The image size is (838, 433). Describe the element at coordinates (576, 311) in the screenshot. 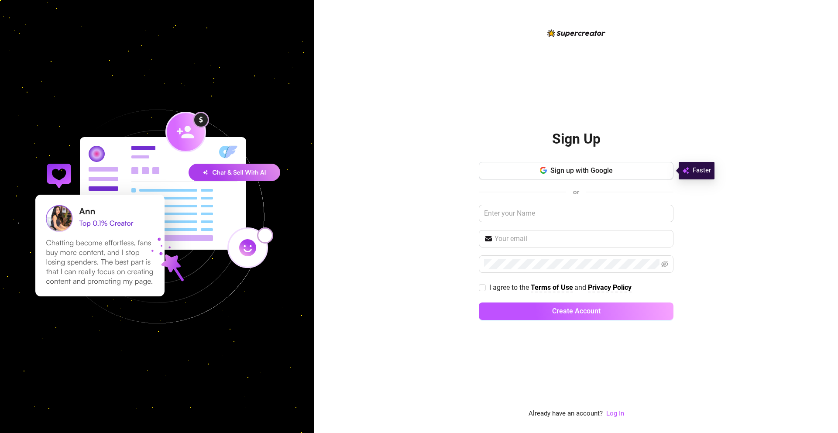

I see `button: Create Account` at that location.